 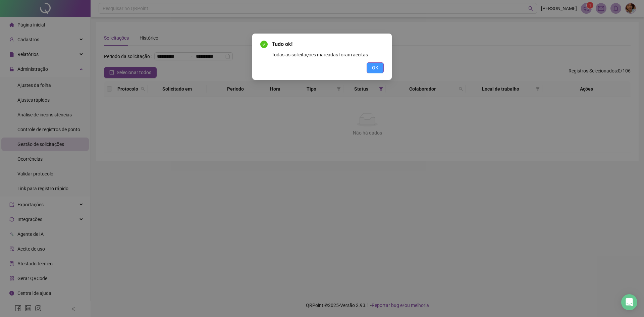 What do you see at coordinates (629, 303) in the screenshot?
I see `div: Open Intercom Messenger` at bounding box center [629, 303].